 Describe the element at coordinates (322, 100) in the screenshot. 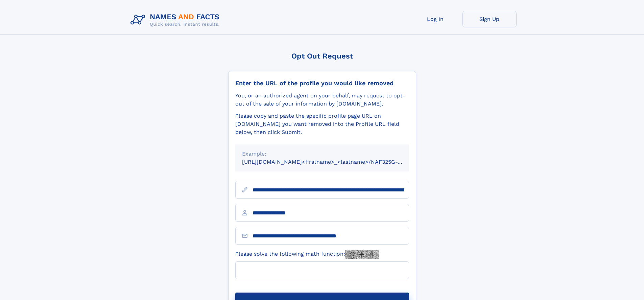

I see `div: You, or an authorized agent on your behalf, may request to opt-out of the sale of your informatio...` at that location.